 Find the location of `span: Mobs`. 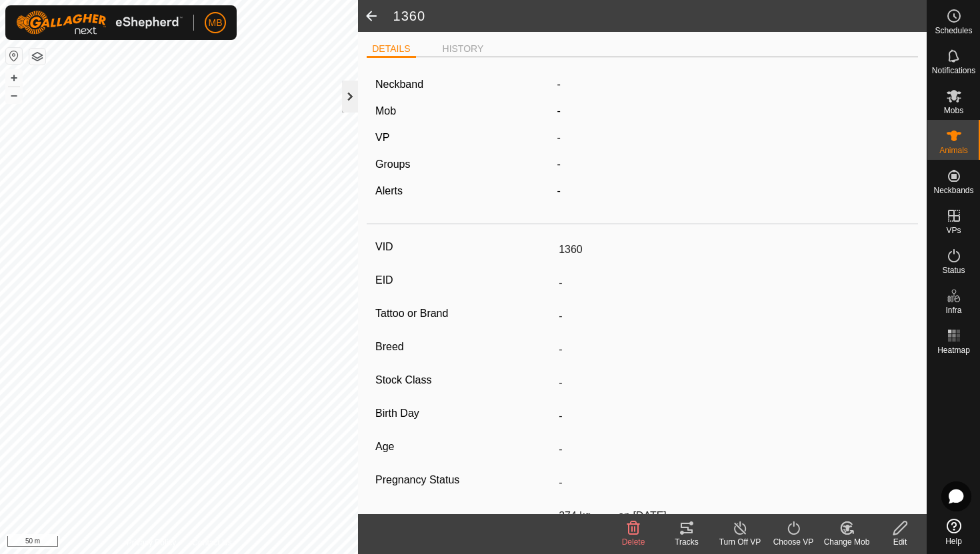

span: Mobs is located at coordinates (953, 111).